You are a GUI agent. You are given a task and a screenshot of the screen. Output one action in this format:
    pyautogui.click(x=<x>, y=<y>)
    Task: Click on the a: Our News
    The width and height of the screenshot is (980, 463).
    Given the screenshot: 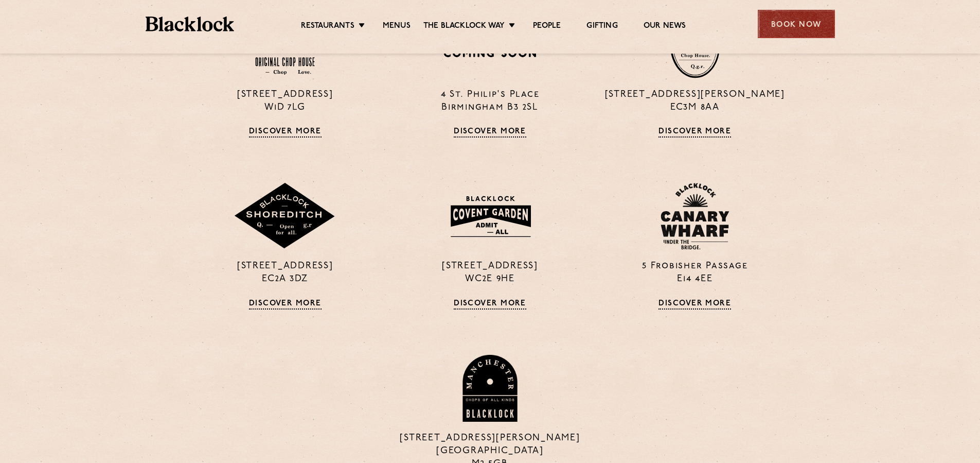 What is the action you would take?
    pyautogui.click(x=664, y=27)
    